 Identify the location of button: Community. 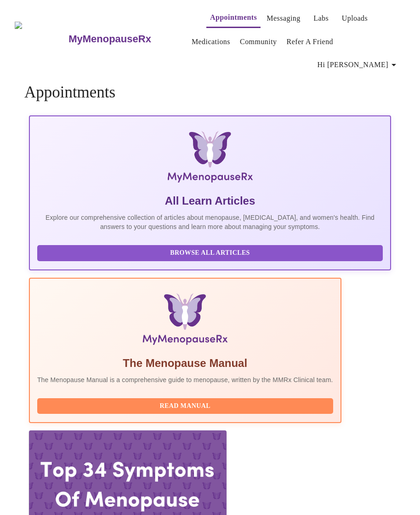
(258, 42).